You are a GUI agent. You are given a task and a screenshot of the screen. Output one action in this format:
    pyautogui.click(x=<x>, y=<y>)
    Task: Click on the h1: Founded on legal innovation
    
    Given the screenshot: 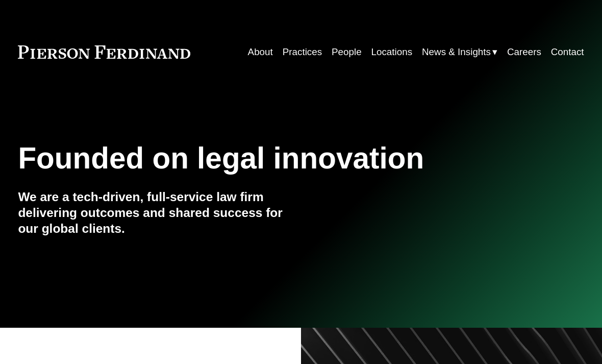 What is the action you would take?
    pyautogui.click(x=254, y=158)
    